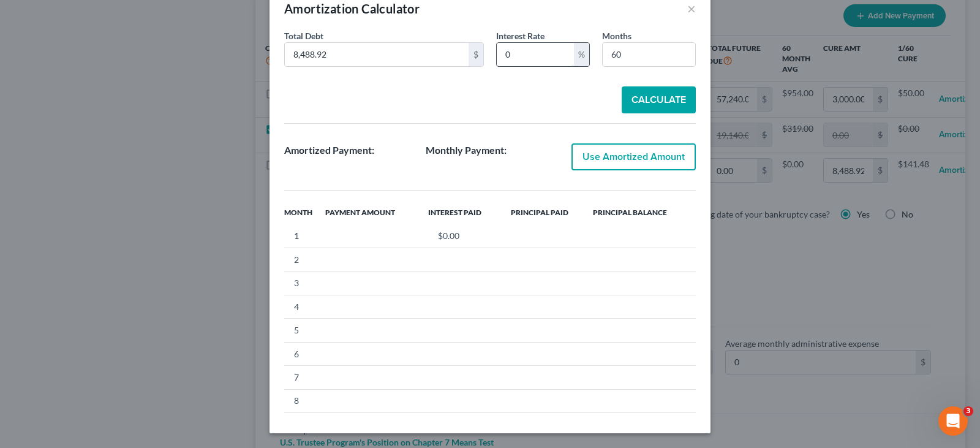 The image size is (980, 448). What do you see at coordinates (305, 307) in the screenshot?
I see `td: 4` at bounding box center [305, 307].